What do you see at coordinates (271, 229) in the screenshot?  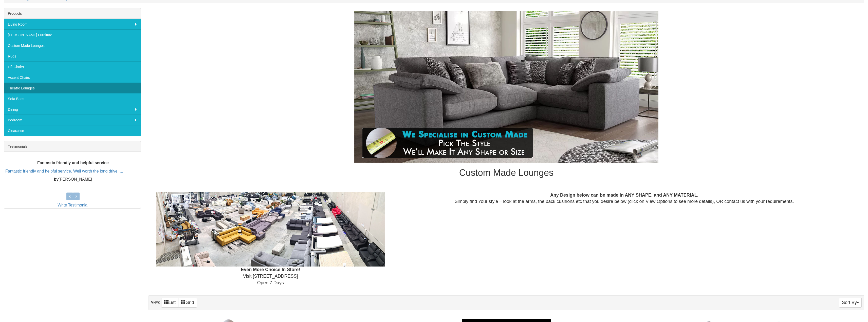 I see `img: Showroom` at bounding box center [271, 229].